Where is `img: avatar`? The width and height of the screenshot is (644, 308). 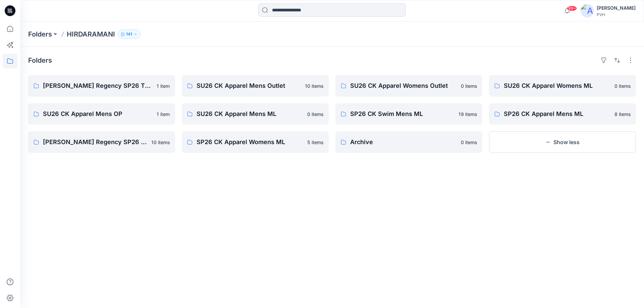
img: avatar is located at coordinates (587, 11).